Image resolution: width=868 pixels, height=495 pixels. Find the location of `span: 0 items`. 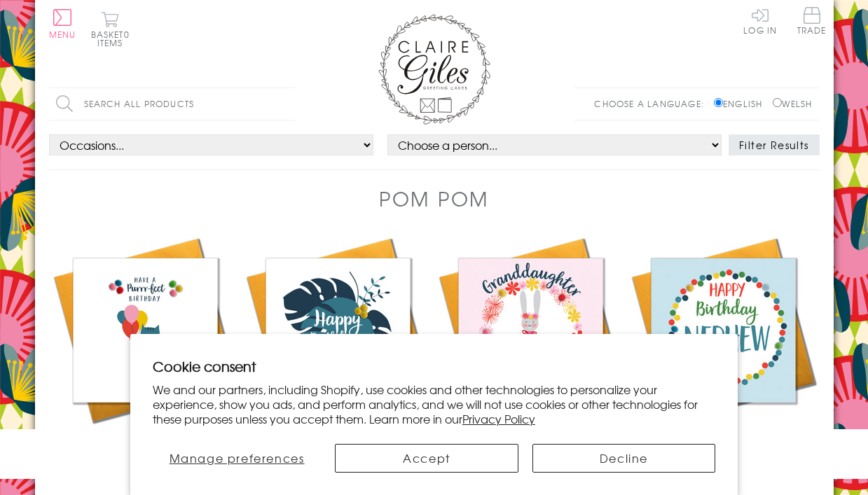

span: 0 items is located at coordinates (113, 38).